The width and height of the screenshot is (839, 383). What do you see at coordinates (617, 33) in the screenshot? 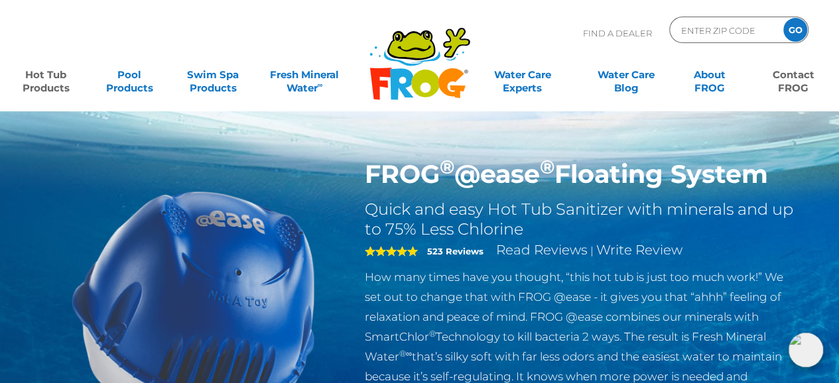
I see `p: Find A Dealer` at bounding box center [617, 33].